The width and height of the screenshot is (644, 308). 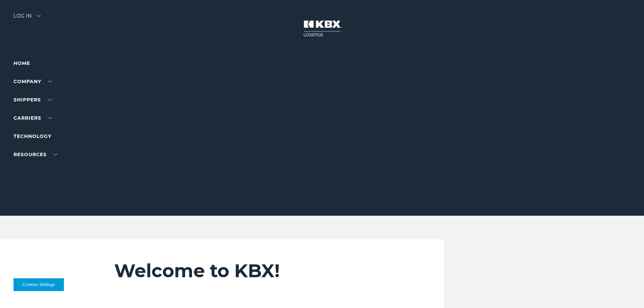 What do you see at coordinates (22, 63) in the screenshot?
I see `a: Home` at bounding box center [22, 63].